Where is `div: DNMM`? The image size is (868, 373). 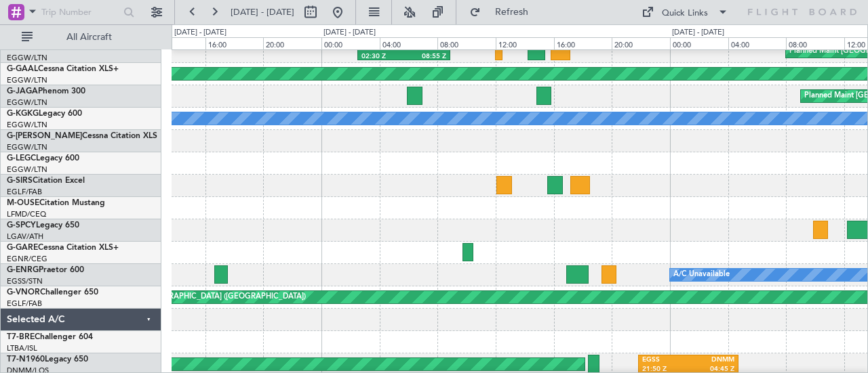 div: DNMM is located at coordinates (711, 360).